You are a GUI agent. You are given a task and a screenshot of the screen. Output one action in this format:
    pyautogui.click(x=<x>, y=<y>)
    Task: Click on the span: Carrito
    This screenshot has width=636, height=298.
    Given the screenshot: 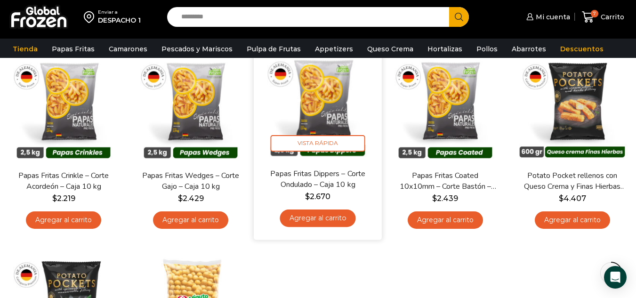 What is the action you would take?
    pyautogui.click(x=611, y=17)
    